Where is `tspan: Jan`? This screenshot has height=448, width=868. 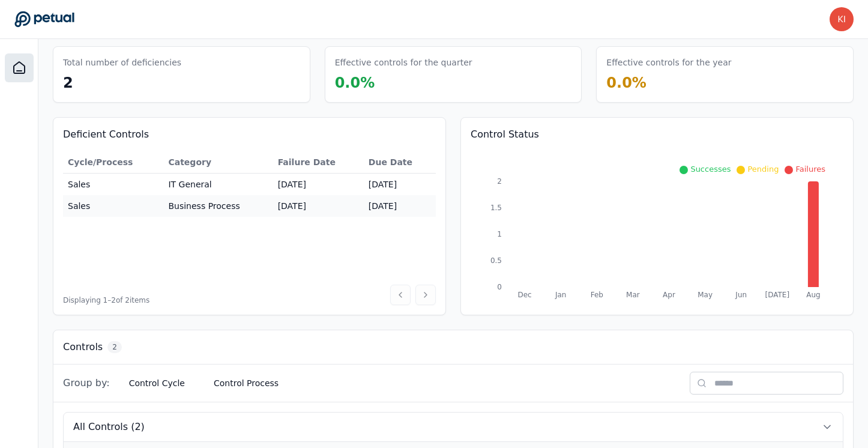
tspan: Jan is located at coordinates (561, 295).